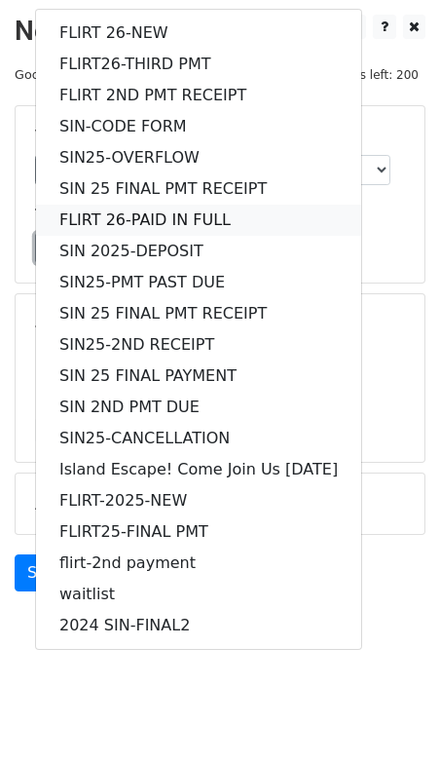 The height and width of the screenshot is (761, 440). Describe the element at coordinates (199, 158) in the screenshot. I see `a: SIN25-OVERFLOW` at that location.